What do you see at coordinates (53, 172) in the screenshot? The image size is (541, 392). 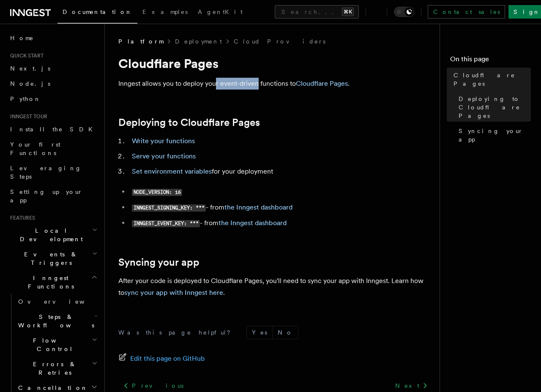 I see `a: Leveraging Steps` at bounding box center [53, 172].